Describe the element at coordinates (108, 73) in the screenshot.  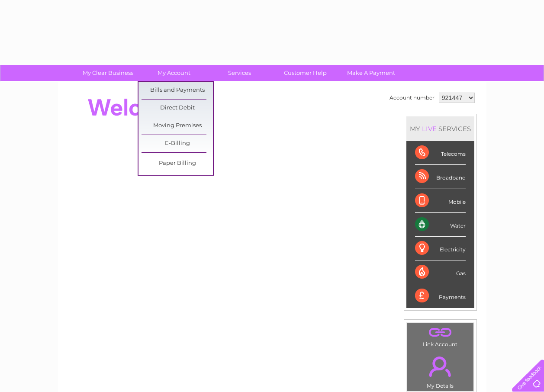
I see `a: My Clear Business` at that location.